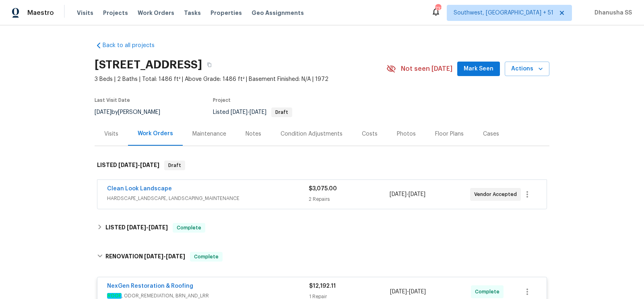 Image resolution: width=644 pixels, height=299 pixels. Describe the element at coordinates (278, 13) in the screenshot. I see `span: Geo Assignments` at that location.